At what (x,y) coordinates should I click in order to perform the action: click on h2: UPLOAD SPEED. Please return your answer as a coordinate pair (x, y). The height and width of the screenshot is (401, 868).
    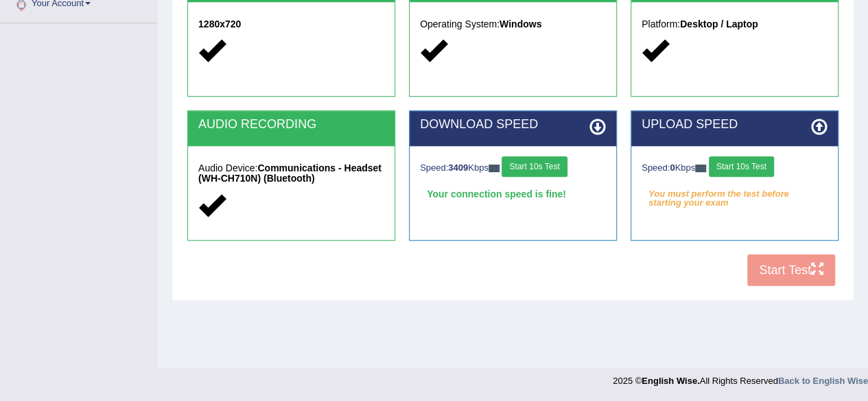
    Looking at the image, I should click on (734, 124).